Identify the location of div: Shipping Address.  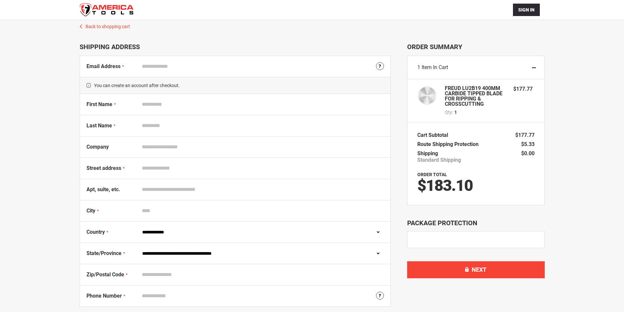
(235, 47).